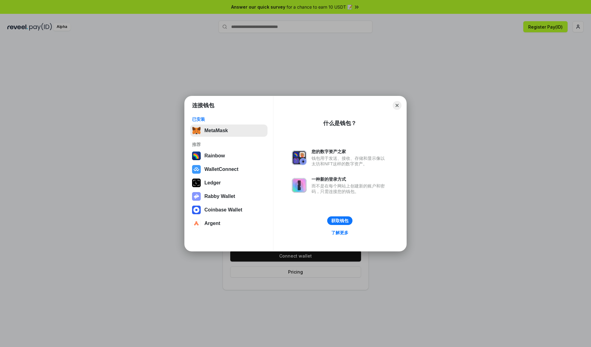 This screenshot has height=347, width=591. I want to click on div: 获取钱包, so click(340, 221).